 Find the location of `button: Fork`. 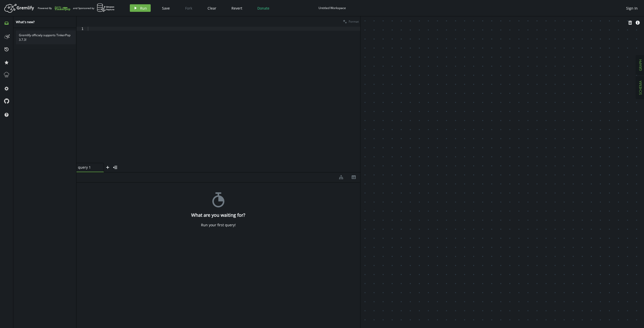

button: Fork is located at coordinates (189, 8).